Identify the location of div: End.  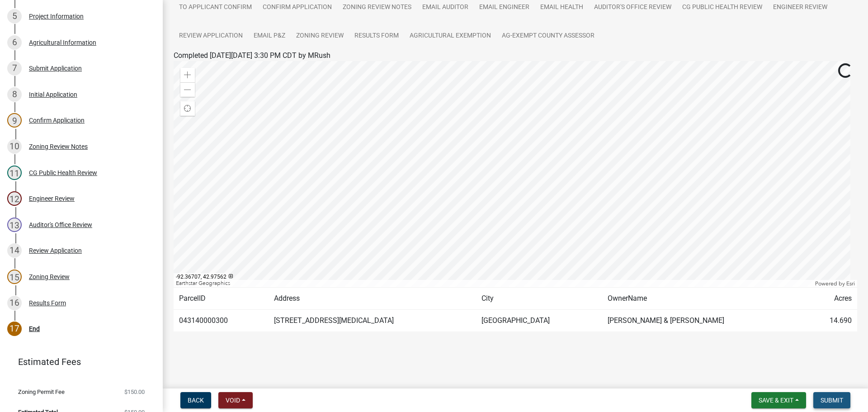
(35, 329).